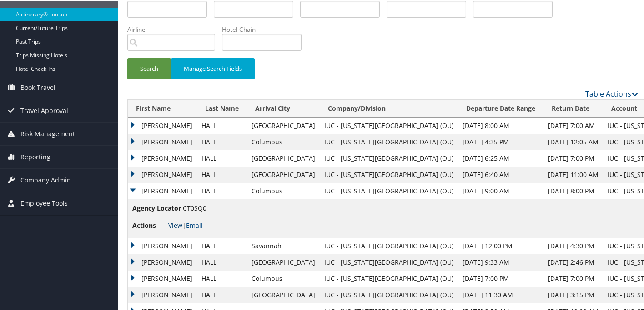 The width and height of the screenshot is (644, 310). I want to click on th: Last Name: activate to sort column ascending, so click(222, 108).